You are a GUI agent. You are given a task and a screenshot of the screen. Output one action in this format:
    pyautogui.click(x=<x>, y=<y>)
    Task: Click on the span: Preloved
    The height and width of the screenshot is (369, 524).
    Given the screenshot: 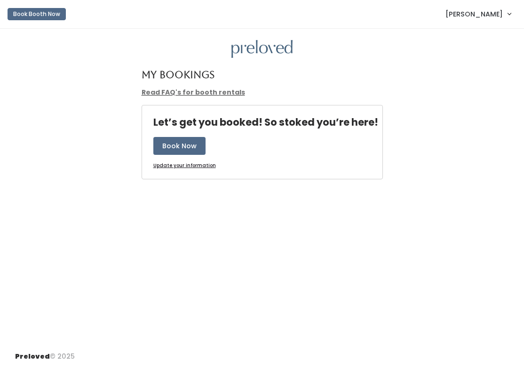 What is the action you would take?
    pyautogui.click(x=32, y=356)
    